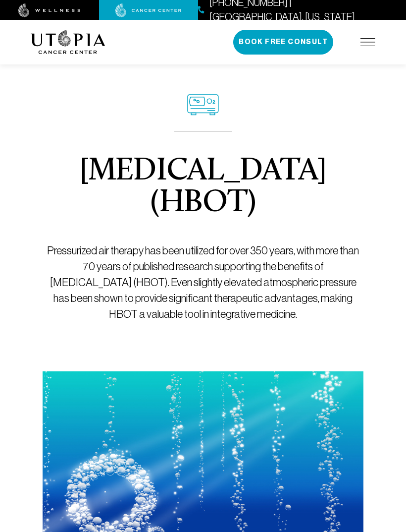 The height and width of the screenshot is (532, 406). I want to click on p: Pressurized air therapy has been utilized for over 350 years, with more than 70 years of publishe..., so click(203, 282).